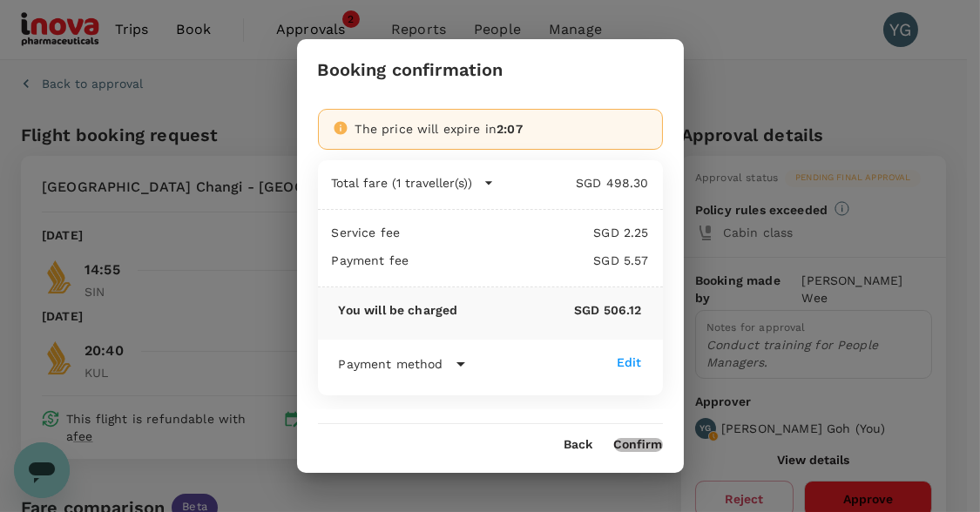  What do you see at coordinates (571, 183) in the screenshot?
I see `p: SGD 498.30` at bounding box center [571, 183].